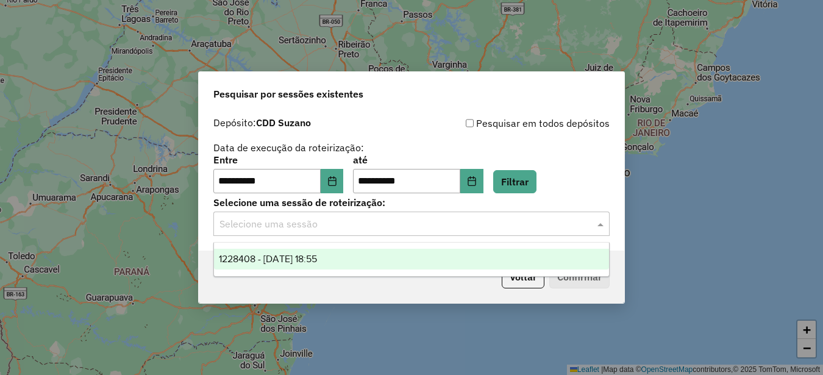  Describe the element at coordinates (284, 123) in the screenshot. I see `strong: CDD Suzano` at that location.